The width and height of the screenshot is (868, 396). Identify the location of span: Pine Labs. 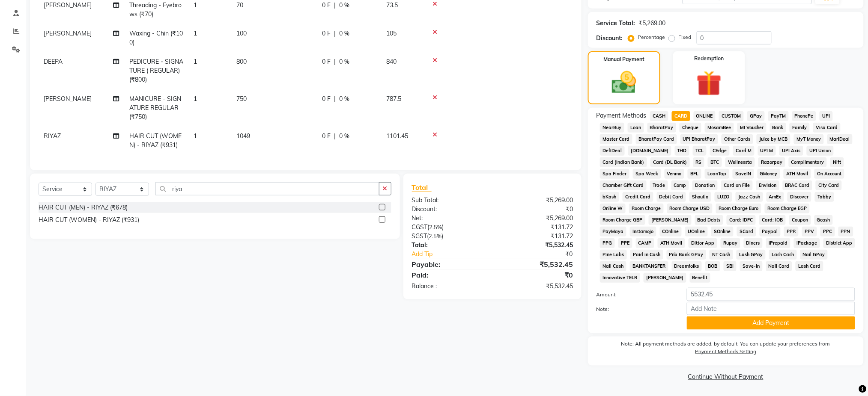
(613, 255).